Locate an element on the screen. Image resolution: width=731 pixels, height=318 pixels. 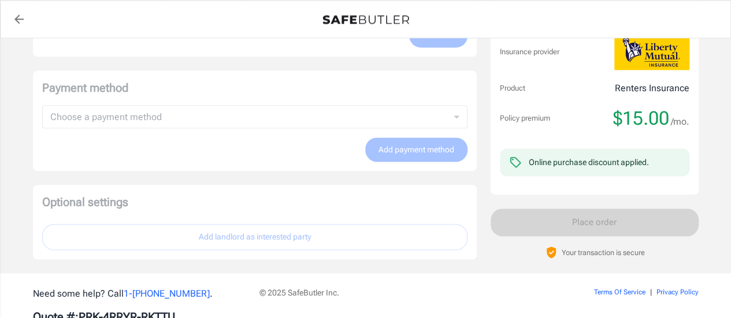
a: back to quotes is located at coordinates (19, 19).